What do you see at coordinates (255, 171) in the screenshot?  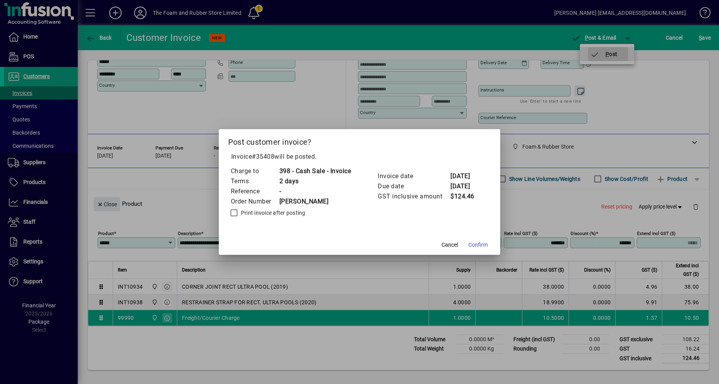 I see `td: Charge to` at bounding box center [255, 171].